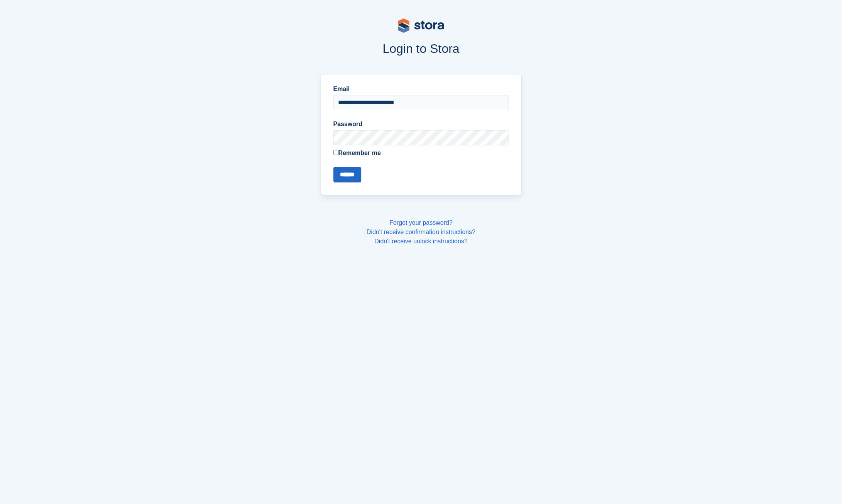 Image resolution: width=842 pixels, height=504 pixels. Describe the element at coordinates (336, 152) in the screenshot. I see `input: Remember me` at that location.